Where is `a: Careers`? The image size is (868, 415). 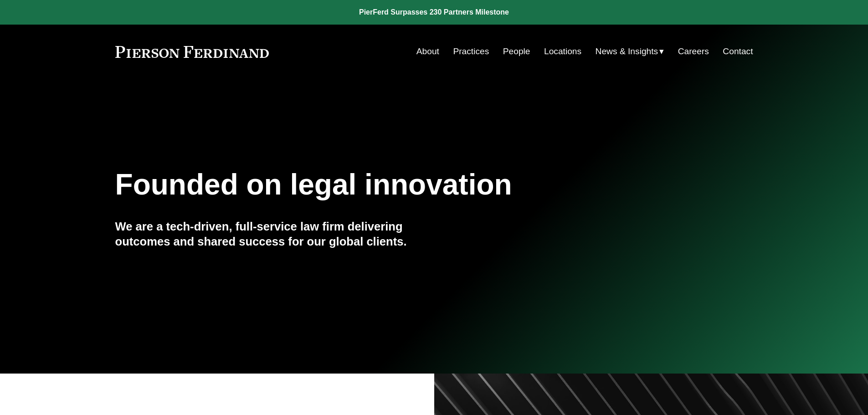
a: Careers is located at coordinates (694, 52).